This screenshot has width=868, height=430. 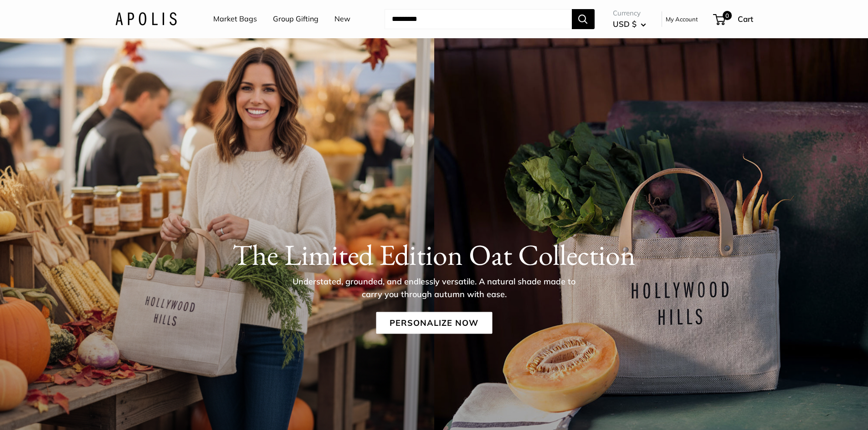 I want to click on span: Currency, so click(x=629, y=13).